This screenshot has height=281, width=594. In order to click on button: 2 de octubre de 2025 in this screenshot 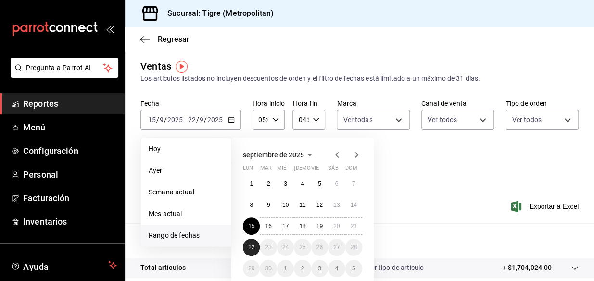, I will do `click(302, 268)`.